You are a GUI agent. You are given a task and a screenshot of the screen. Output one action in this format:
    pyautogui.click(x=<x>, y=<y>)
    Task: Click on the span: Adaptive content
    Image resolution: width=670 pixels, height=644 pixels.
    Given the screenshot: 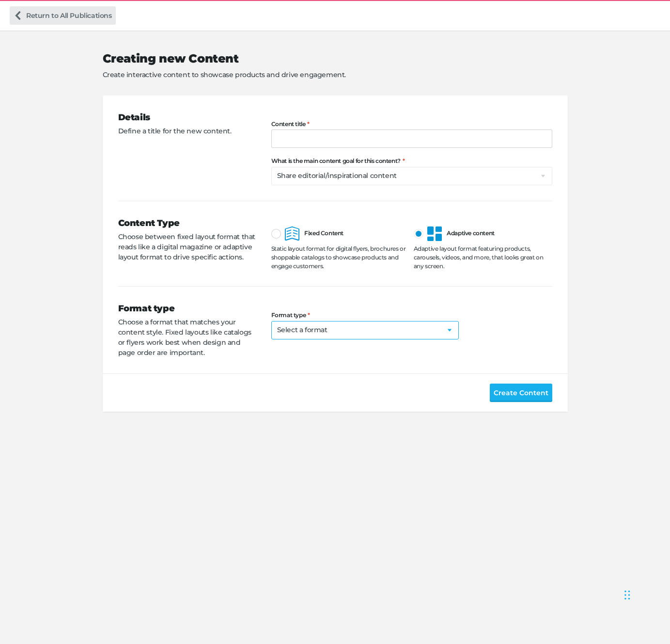 What is the action you would take?
    pyautogui.click(x=461, y=233)
    